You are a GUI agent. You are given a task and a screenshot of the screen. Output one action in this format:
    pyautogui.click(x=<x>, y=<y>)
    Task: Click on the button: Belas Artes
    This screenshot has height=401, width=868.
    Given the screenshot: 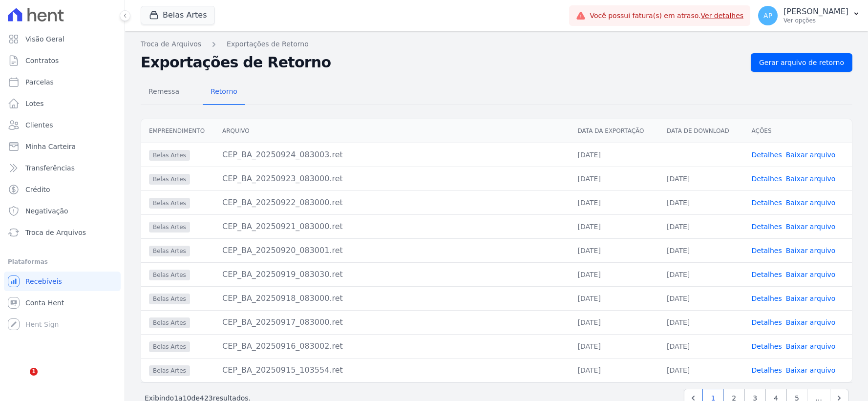 What is the action you would take?
    pyautogui.click(x=178, y=15)
    